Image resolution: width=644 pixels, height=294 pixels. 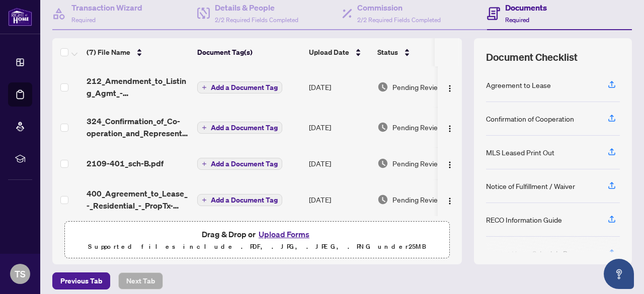 I want to click on h4: Commission, so click(x=399, y=8).